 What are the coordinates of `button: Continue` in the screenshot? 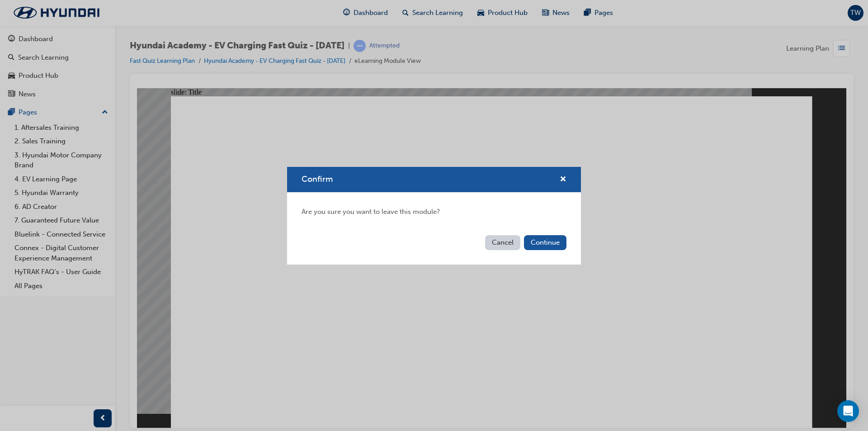 It's located at (545, 242).